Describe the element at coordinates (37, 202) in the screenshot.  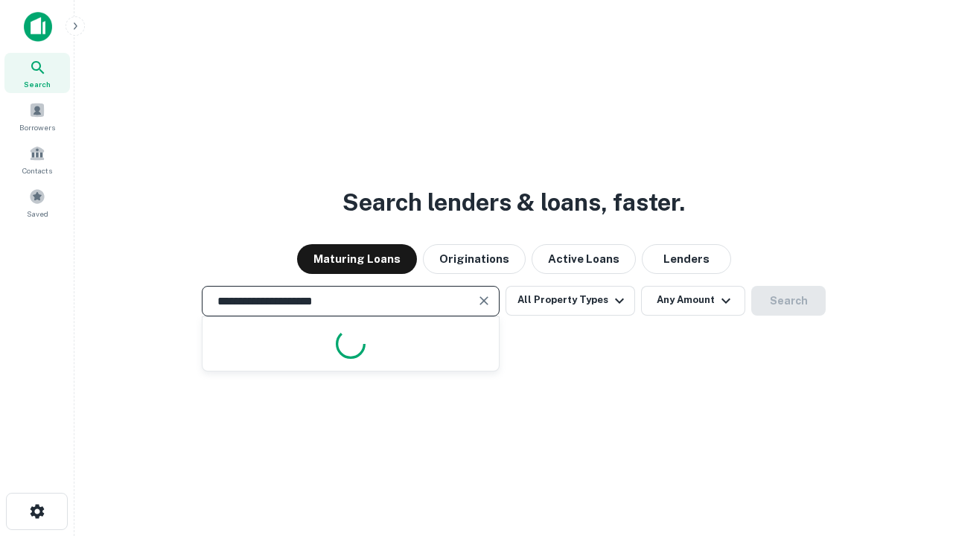
I see `div: Saved` at that location.